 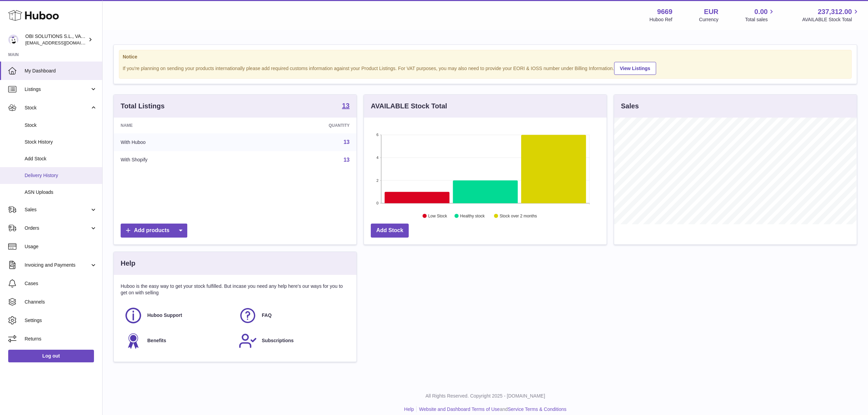 I want to click on span: Benefits, so click(x=156, y=340).